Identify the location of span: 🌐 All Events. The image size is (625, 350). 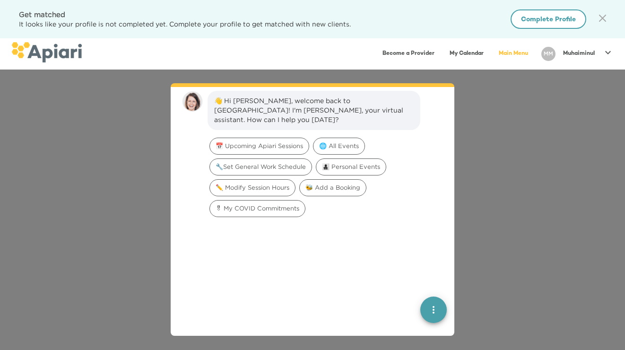
(339, 146).